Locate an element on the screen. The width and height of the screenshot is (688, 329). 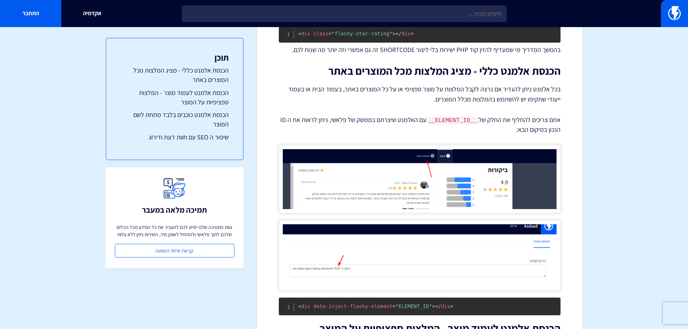
input: חיפוש מהיר... is located at coordinates (344, 14).